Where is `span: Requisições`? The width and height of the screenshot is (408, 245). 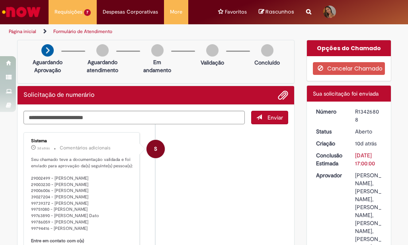 span: Requisições is located at coordinates (68, 12).